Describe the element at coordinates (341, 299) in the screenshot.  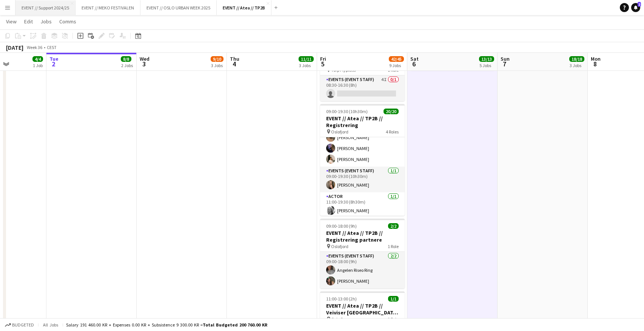
I see `span: 11:00-13:00 (2h)` at that location.